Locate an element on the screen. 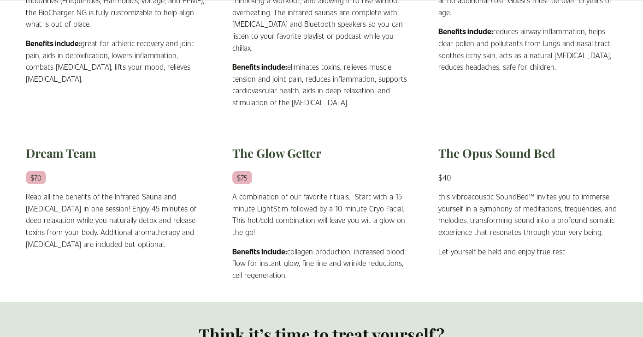  h2: The Glow Getter is located at coordinates (322, 153).